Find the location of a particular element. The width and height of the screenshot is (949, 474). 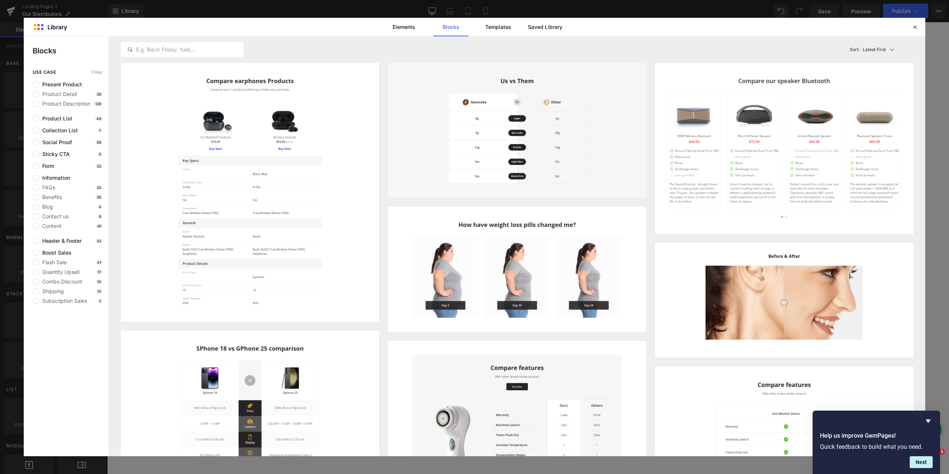

span: Subscription Sales is located at coordinates (63, 301).